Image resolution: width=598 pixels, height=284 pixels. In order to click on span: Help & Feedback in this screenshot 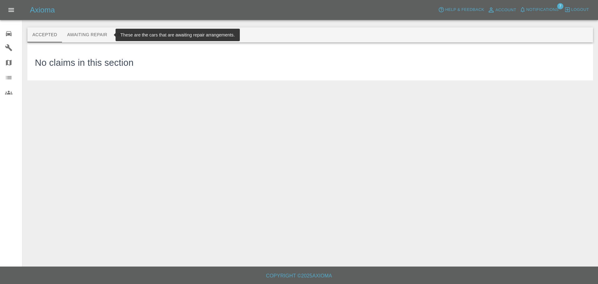, I will do `click(464, 10)`.